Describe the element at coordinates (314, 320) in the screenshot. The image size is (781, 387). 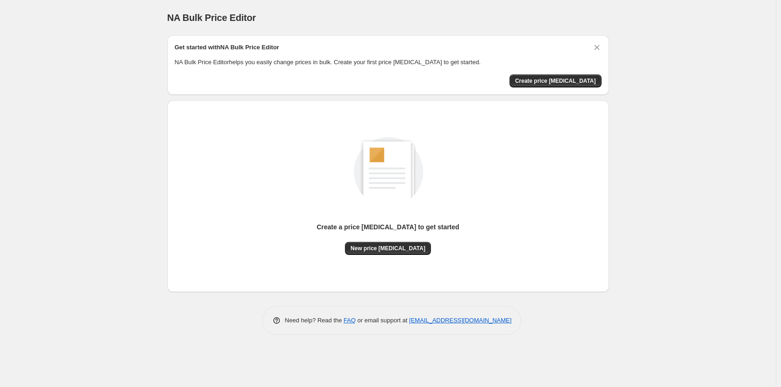
I see `span: Need help? Read the` at that location.